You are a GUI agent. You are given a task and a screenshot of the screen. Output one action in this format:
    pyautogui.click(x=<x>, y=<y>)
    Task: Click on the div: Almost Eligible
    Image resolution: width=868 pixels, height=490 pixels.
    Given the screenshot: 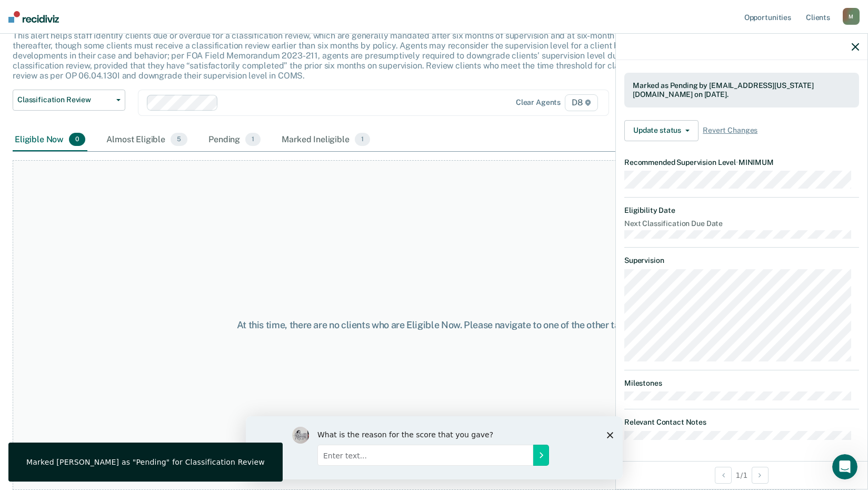 What is the action you would take?
    pyautogui.click(x=147, y=140)
    